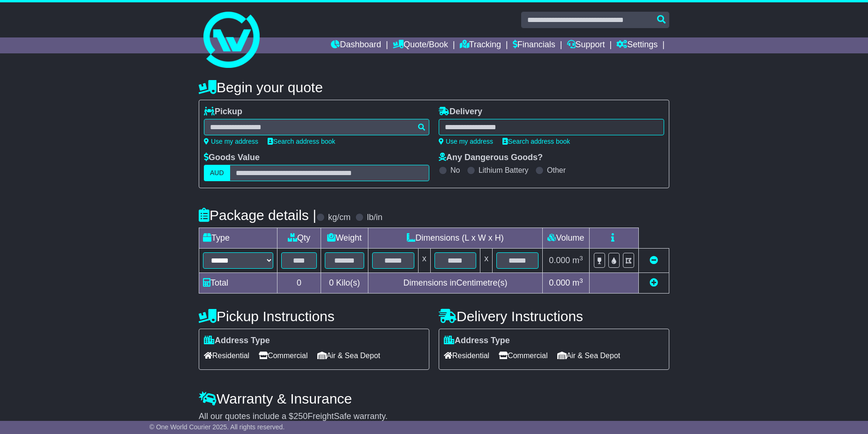 The width and height of the screenshot is (868, 434). What do you see at coordinates (566, 239) in the screenshot?
I see `td: Volume` at bounding box center [566, 239].